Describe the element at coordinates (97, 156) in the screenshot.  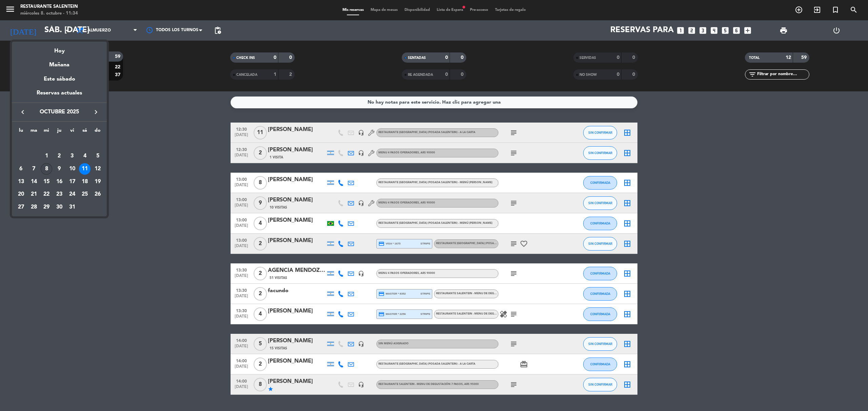
I see `div: 5` at that location.